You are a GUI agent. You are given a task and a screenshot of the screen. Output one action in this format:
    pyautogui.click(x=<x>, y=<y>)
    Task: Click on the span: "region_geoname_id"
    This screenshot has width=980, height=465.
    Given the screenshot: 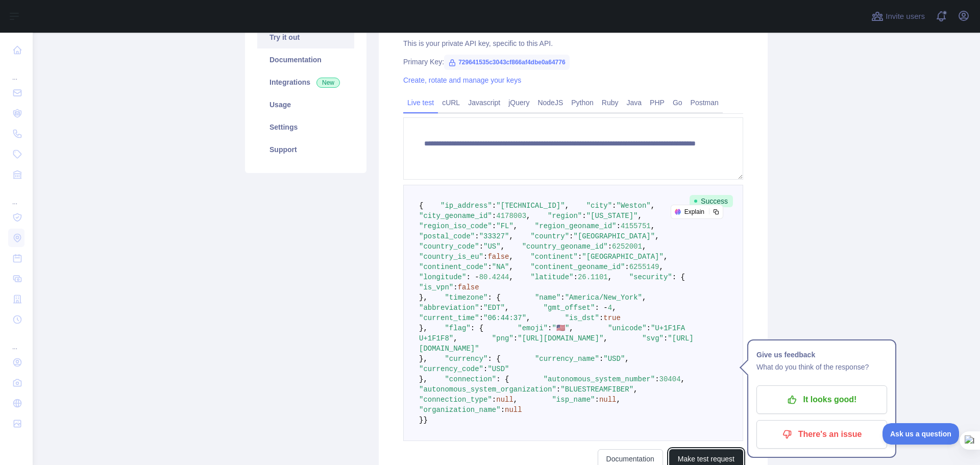 What is the action you would take?
    pyautogui.click(x=576, y=226)
    